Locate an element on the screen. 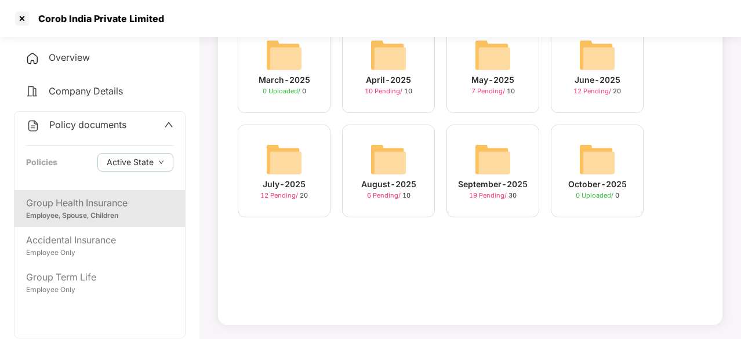 The height and width of the screenshot is (339, 741). div: Corob India Private Limited is located at coordinates (97, 19).